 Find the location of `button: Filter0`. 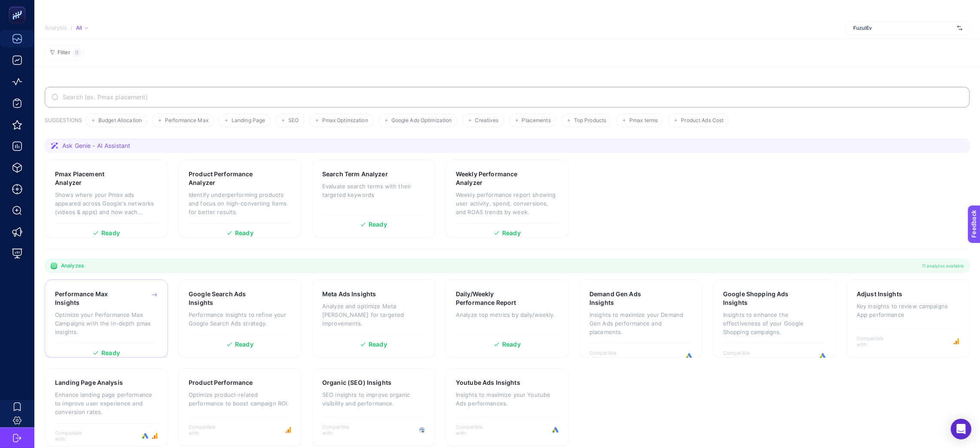

button: Filter0 is located at coordinates (64, 52).